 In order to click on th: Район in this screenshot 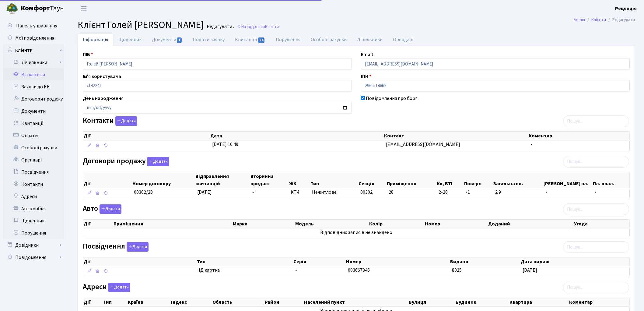, I will do `click(283, 302)`.